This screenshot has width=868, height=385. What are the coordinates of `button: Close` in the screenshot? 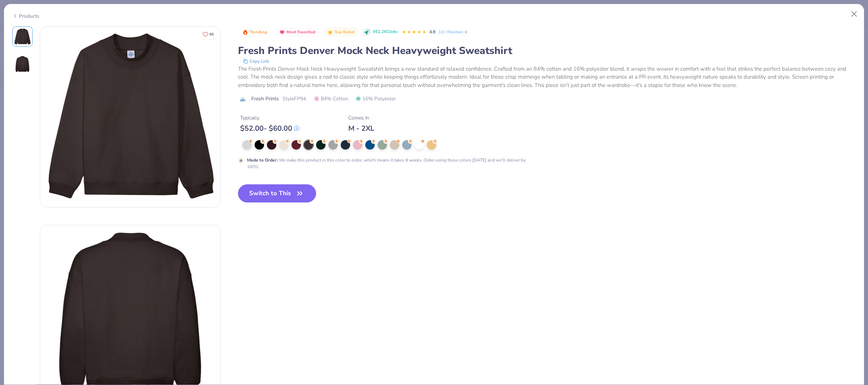 It's located at (855, 14).